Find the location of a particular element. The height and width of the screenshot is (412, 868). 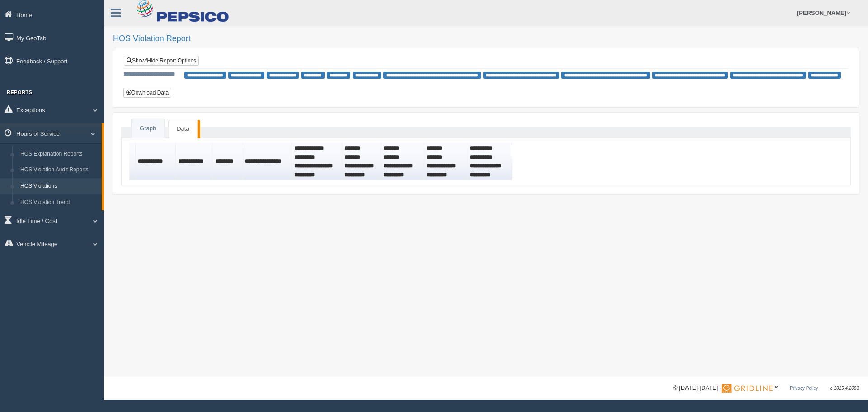

a: HOS Violation Trend is located at coordinates (59, 203).